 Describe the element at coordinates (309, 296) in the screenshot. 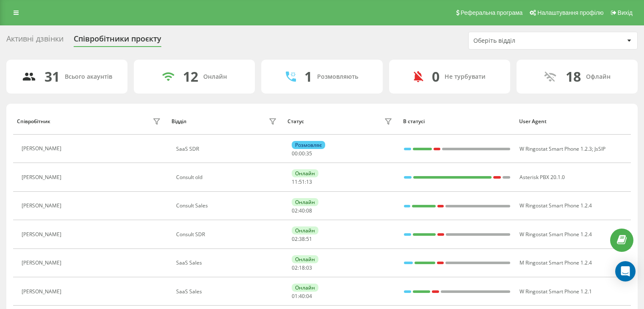

I see `span: 04` at that location.